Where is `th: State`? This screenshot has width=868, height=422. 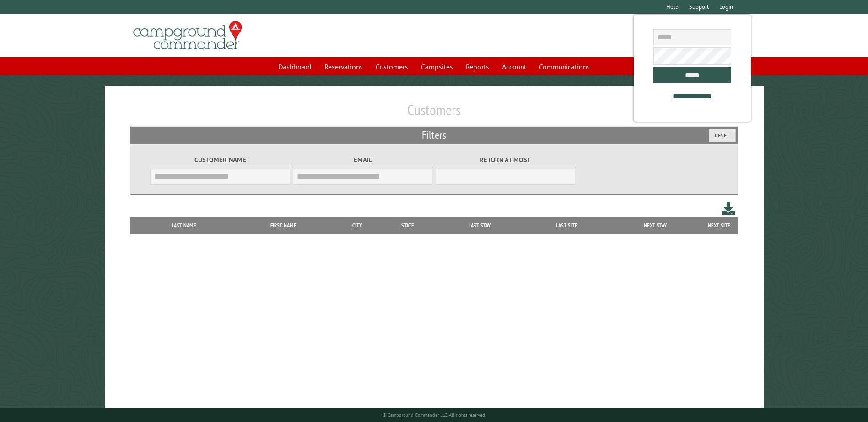
th: State is located at coordinates (408, 226).